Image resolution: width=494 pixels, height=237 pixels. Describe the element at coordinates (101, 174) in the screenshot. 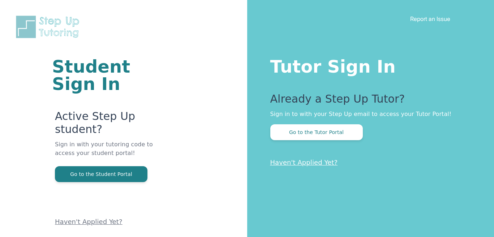

I see `button: Go to the Student Portal` at that location.